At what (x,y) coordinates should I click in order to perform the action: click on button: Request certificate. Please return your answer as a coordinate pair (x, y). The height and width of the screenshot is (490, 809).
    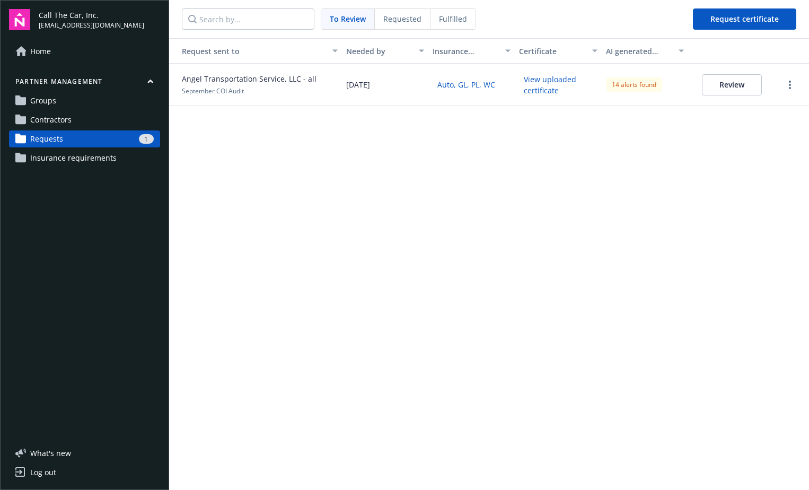
    Looking at the image, I should click on (744, 19).